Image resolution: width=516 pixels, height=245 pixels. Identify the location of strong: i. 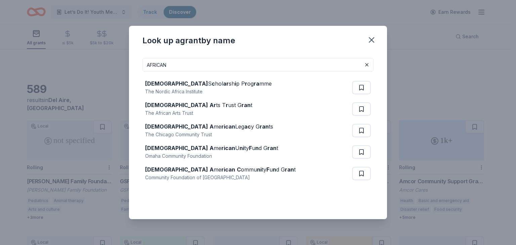
(235, 84).